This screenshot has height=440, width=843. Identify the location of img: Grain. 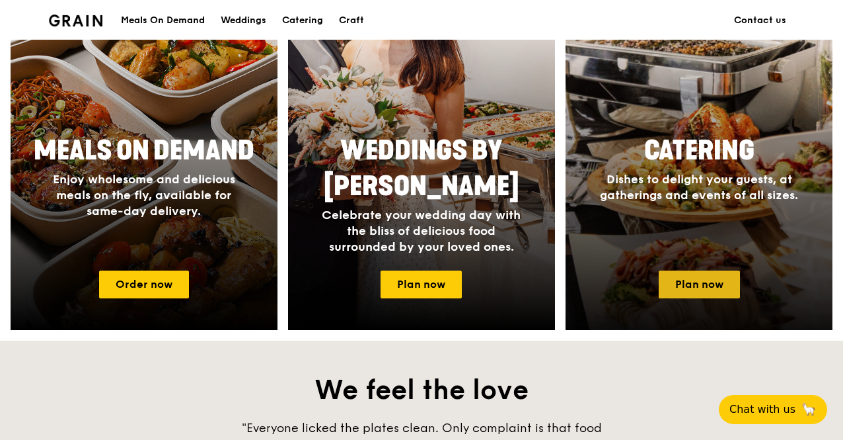
(75, 20).